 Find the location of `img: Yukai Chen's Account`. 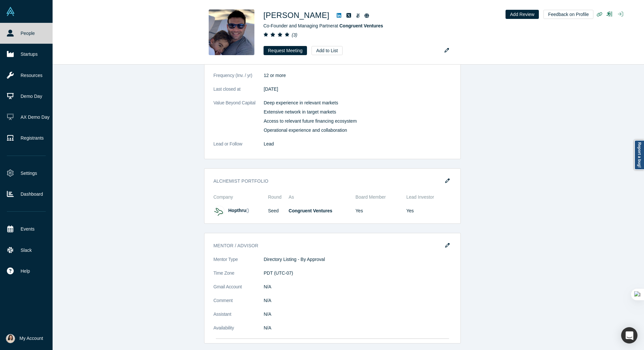

img: Yukai Chen's Account is located at coordinates (10, 338).